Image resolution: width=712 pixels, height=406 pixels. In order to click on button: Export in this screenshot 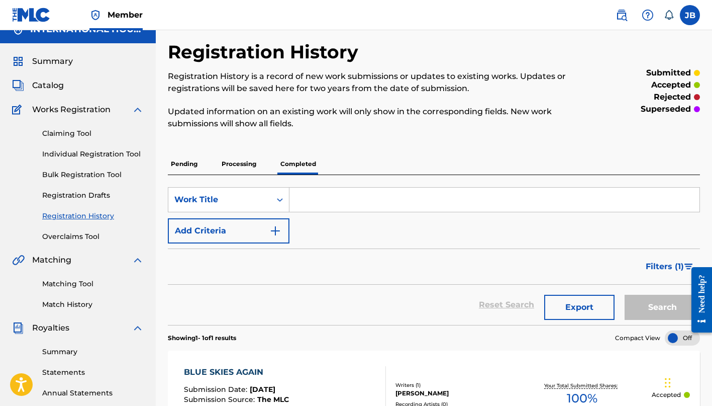, I will do `click(579, 307)`.